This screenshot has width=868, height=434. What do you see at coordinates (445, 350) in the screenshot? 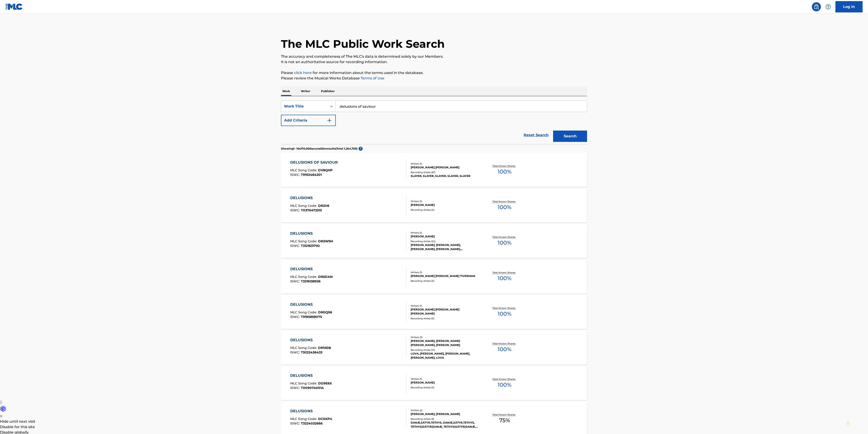
I see `div: Recording Artists ( 12 )` at bounding box center [445, 350].